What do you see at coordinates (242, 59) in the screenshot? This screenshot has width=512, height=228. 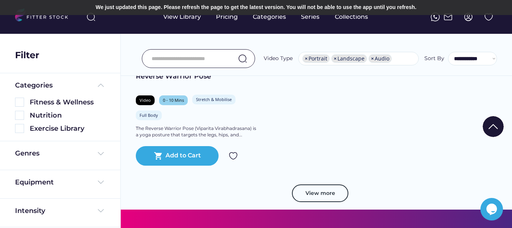 I see `img: search-normal.svg` at bounding box center [242, 59].